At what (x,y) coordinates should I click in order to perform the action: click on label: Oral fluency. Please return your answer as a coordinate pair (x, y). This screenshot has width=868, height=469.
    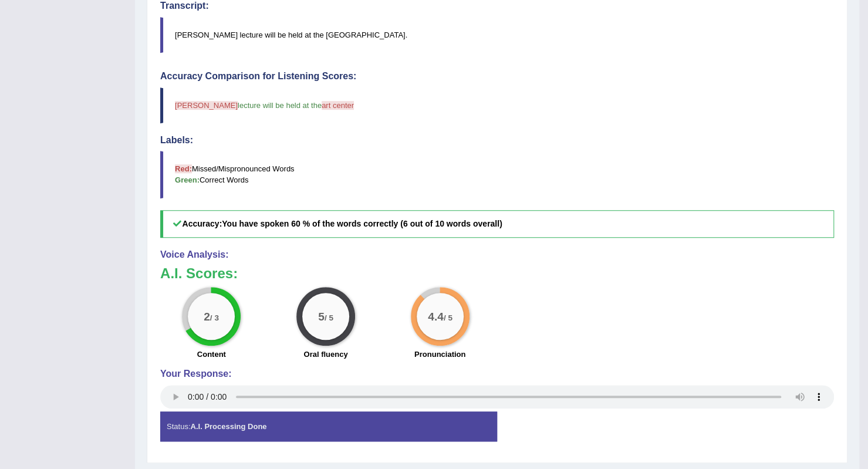
    Looking at the image, I should click on (325, 354).